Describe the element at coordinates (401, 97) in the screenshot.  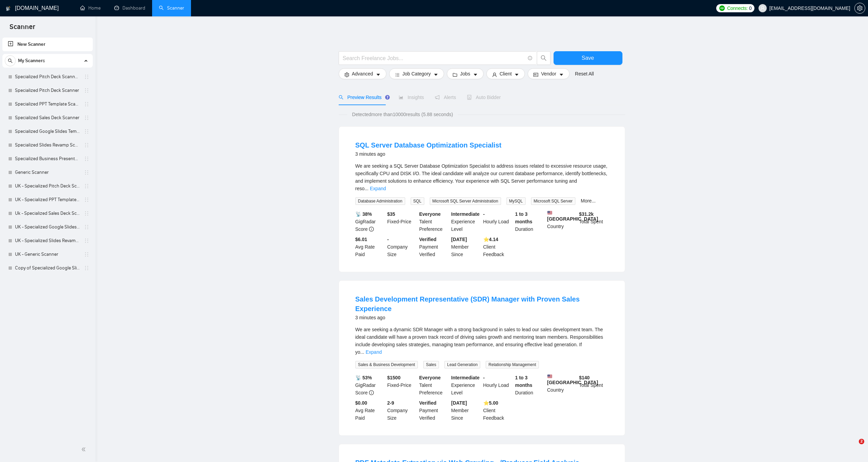
I see `span: area-chart` at that location.